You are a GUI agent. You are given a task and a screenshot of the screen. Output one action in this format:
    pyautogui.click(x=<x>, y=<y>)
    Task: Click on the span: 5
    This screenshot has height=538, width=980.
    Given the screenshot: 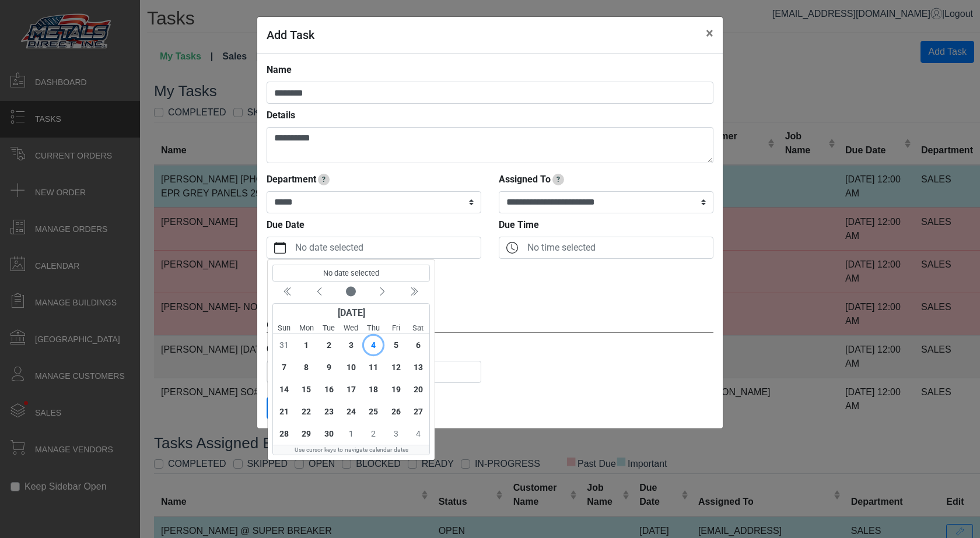 What is the action you would take?
    pyautogui.click(x=396, y=345)
    